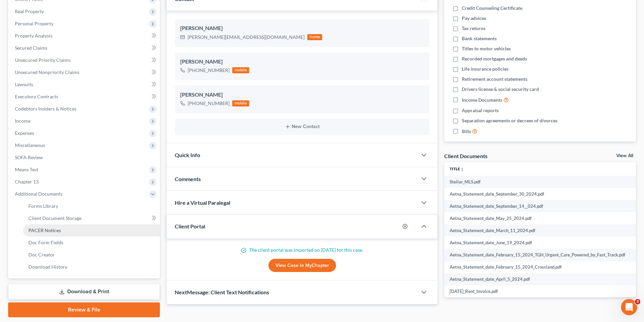 Image resolution: width=644 pixels, height=322 pixels. I want to click on span: Client Document Storage, so click(55, 218).